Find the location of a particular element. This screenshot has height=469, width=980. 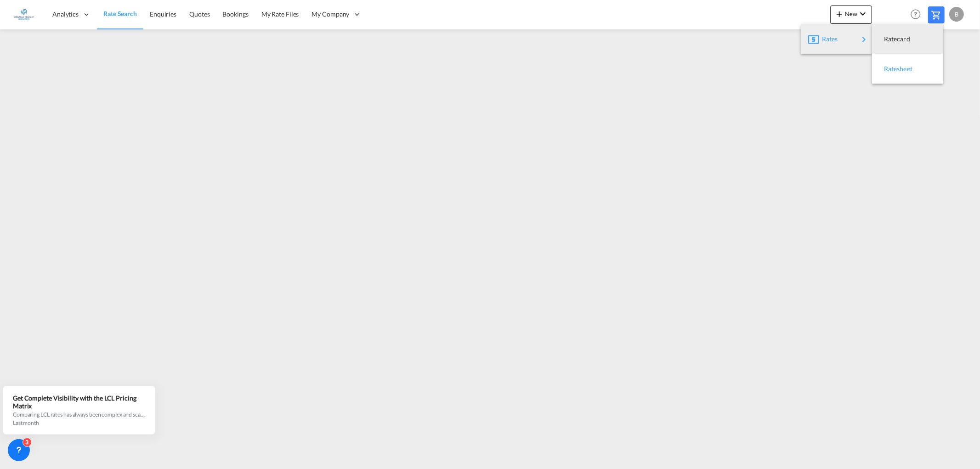

span: Ratecard is located at coordinates (889, 39).